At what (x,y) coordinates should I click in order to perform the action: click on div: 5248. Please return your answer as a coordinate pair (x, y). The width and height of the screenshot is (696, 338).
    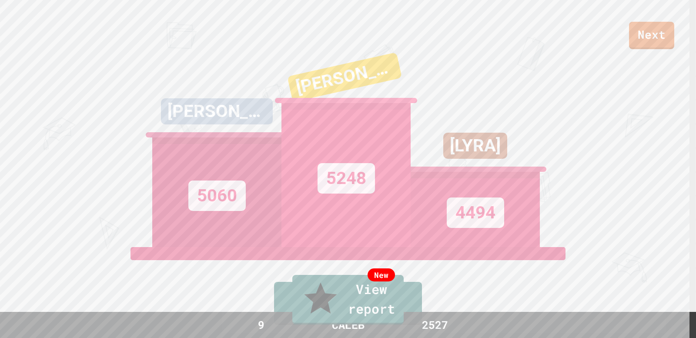
    Looking at the image, I should click on (346, 178).